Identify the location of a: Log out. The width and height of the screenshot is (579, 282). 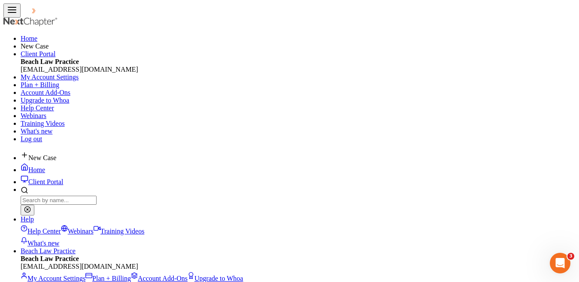
(31, 139).